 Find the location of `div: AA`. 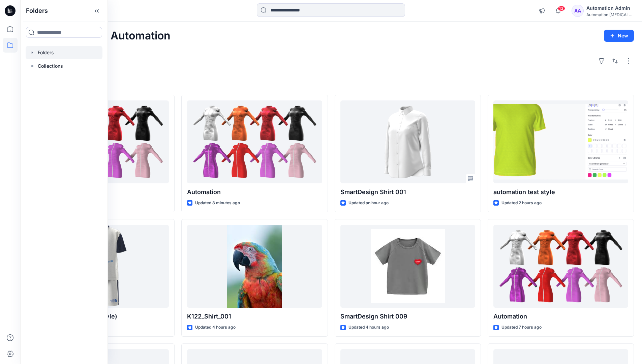

div: AA is located at coordinates (578, 11).